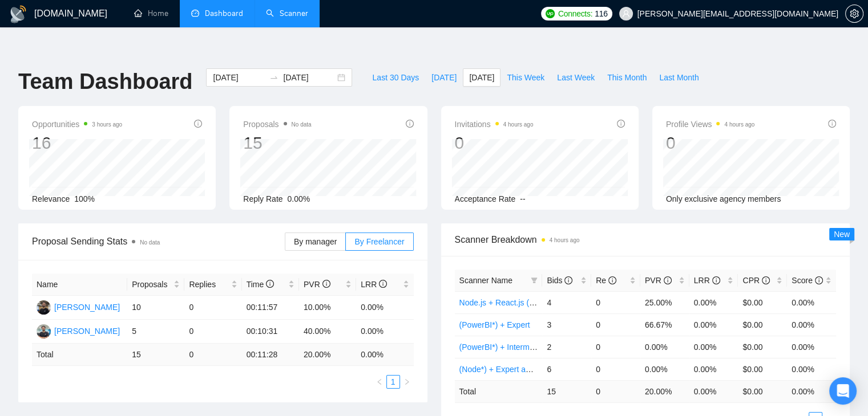  I want to click on span: Last Week, so click(576, 77).